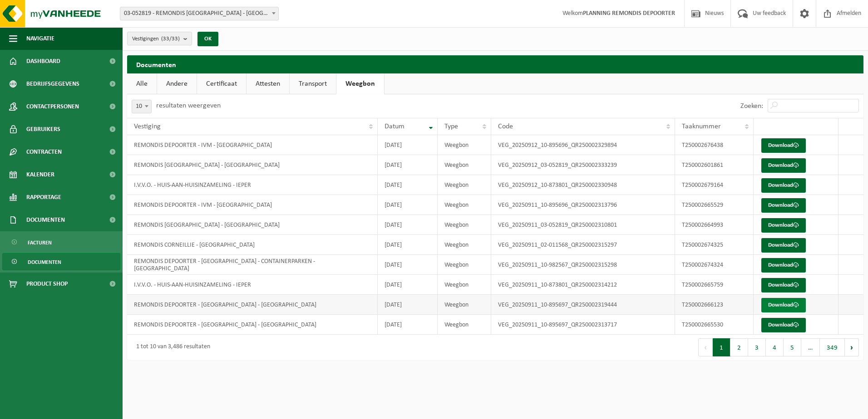  What do you see at coordinates (199, 14) in the screenshot?
I see `span: 03-052819 - REMONDIS WEST-VLAANDEREN - OOSTENDE` at bounding box center [199, 14].